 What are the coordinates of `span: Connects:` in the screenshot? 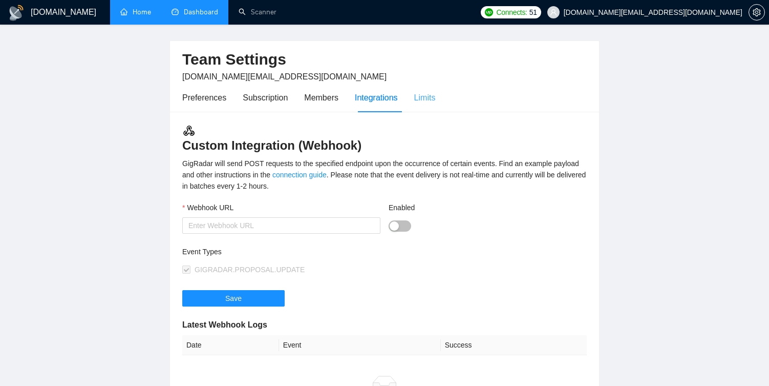 It's located at (512, 12).